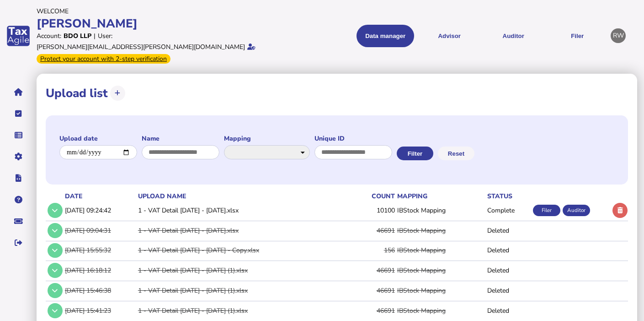 Image resolution: width=644 pixels, height=321 pixels. I want to click on button: Help pages, so click(19, 199).